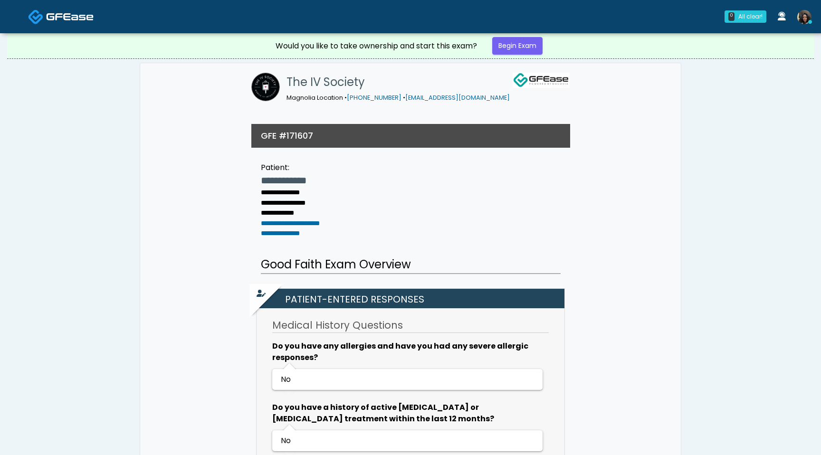 This screenshot has width=821, height=455. I want to click on h3: GFE #171607, so click(287, 135).